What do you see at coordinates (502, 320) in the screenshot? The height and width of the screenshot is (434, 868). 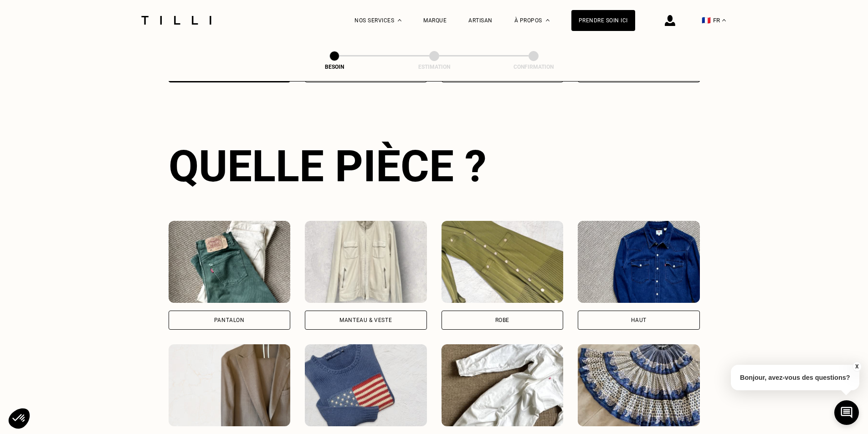 I see `div: Robe` at bounding box center [502, 320].